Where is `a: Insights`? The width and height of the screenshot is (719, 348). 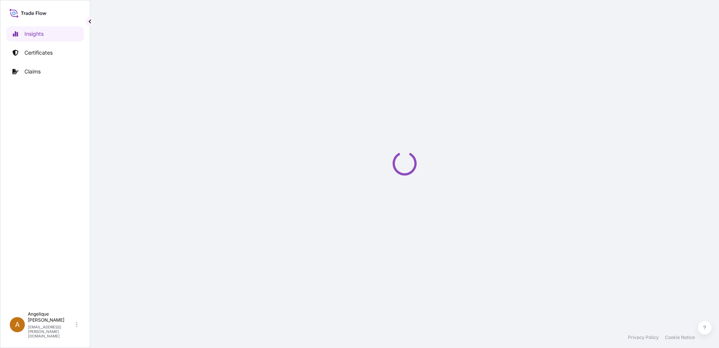
a: Insights is located at coordinates (45, 34).